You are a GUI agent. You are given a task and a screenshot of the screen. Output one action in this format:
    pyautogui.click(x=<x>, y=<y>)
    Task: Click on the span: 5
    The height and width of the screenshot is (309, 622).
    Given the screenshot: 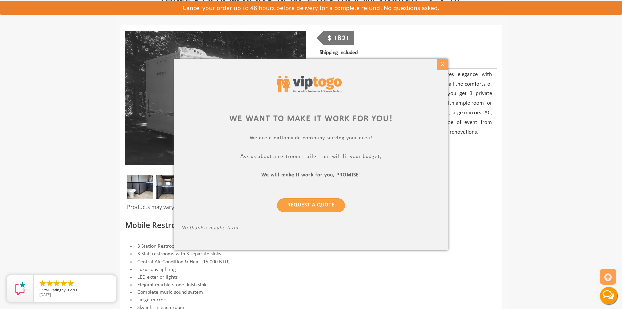 What is the action you would take?
    pyautogui.click(x=40, y=290)
    